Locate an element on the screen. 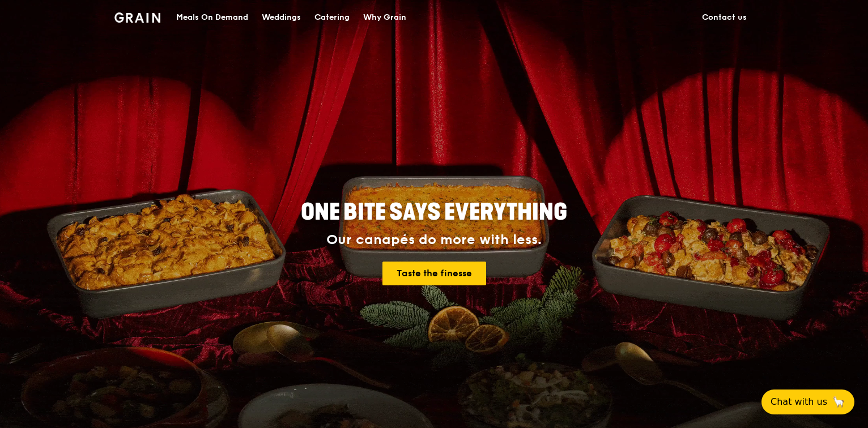  div: Catering is located at coordinates (332, 17).